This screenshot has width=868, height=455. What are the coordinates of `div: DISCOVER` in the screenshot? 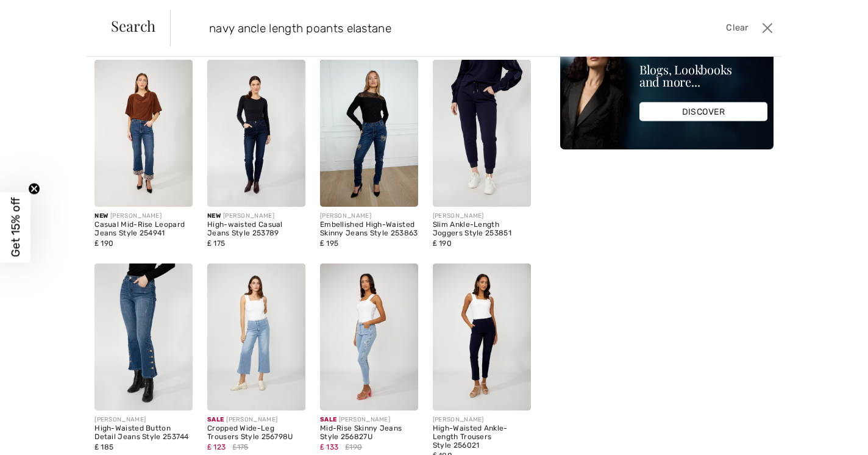 It's located at (703, 112).